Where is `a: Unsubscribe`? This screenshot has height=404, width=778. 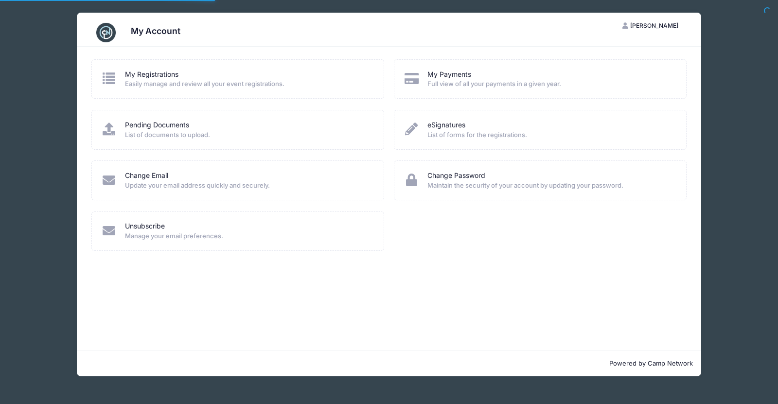 a: Unsubscribe is located at coordinates (145, 226).